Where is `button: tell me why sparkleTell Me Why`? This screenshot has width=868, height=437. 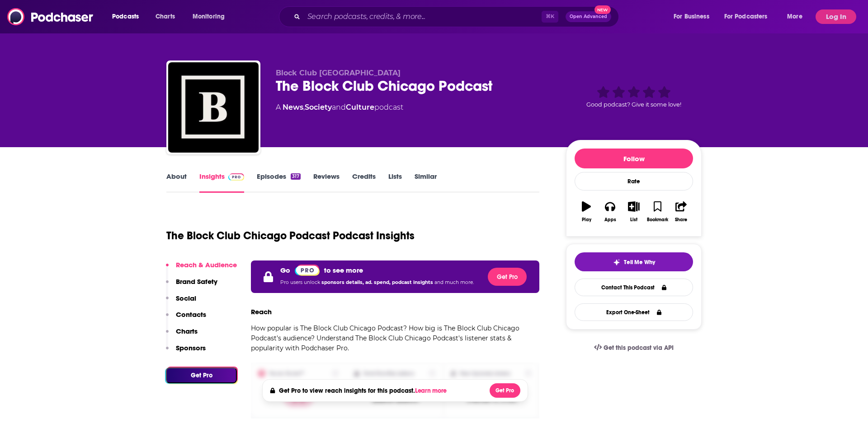
button: tell me why sparkleTell Me Why is located at coordinates (633, 262).